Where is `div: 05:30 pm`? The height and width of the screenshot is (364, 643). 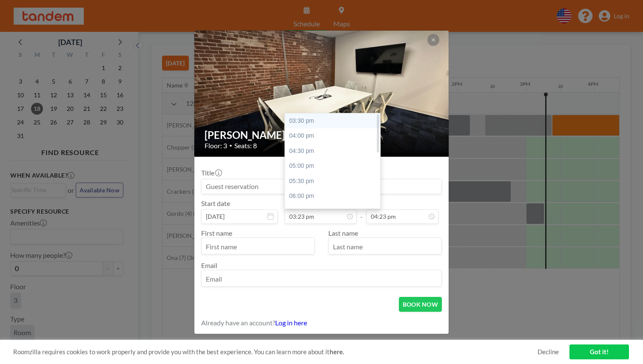
div: 05:30 pm is located at coordinates (333, 182).